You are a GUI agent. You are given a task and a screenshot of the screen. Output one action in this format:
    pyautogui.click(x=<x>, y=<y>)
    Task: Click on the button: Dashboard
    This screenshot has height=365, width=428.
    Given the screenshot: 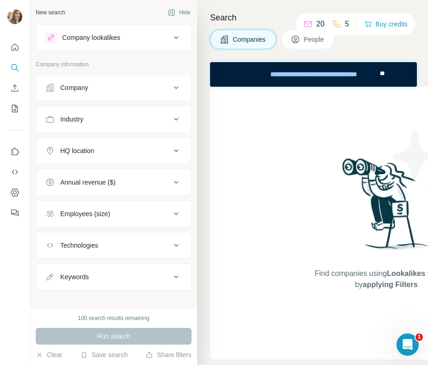 What is the action you would take?
    pyautogui.click(x=15, y=192)
    